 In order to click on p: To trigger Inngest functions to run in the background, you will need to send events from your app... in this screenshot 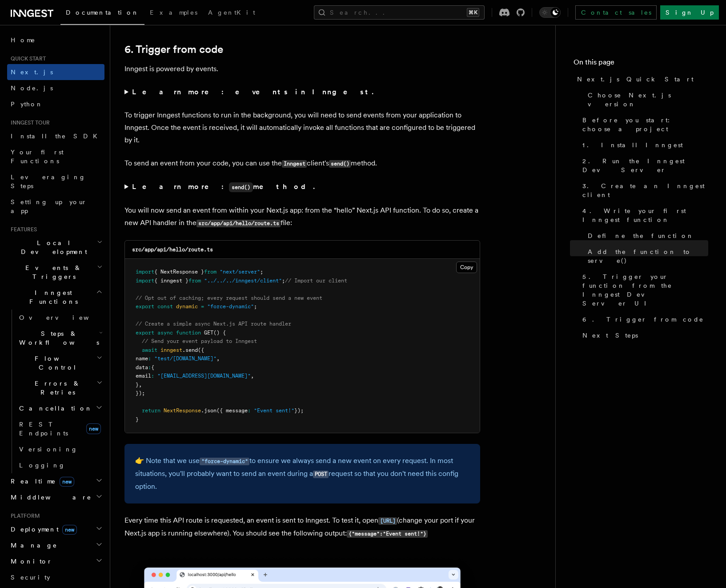, I will do `click(303, 128)`.